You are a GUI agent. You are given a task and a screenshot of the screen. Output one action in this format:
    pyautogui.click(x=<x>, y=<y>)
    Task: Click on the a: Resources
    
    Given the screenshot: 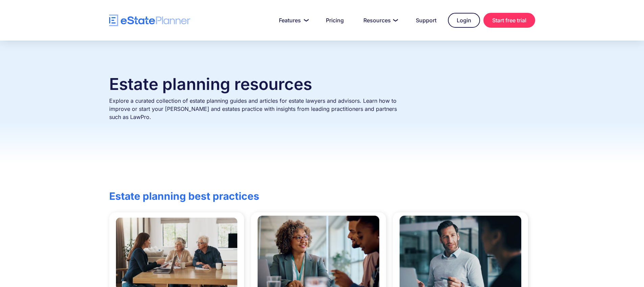 What is the action you would take?
    pyautogui.click(x=379, y=20)
    